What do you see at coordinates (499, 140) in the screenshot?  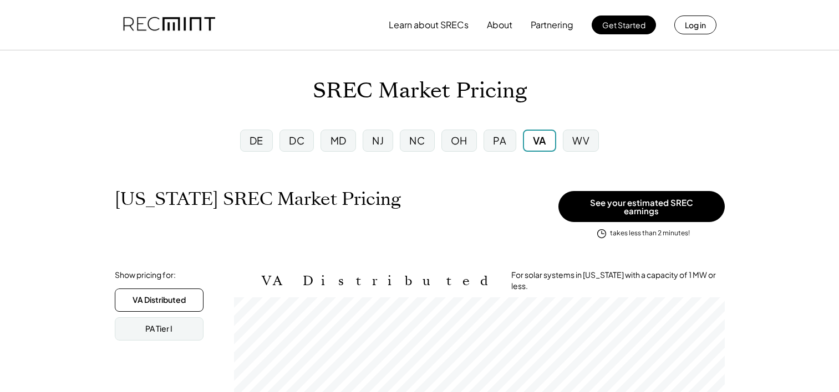 I see `div: PA` at bounding box center [499, 140].